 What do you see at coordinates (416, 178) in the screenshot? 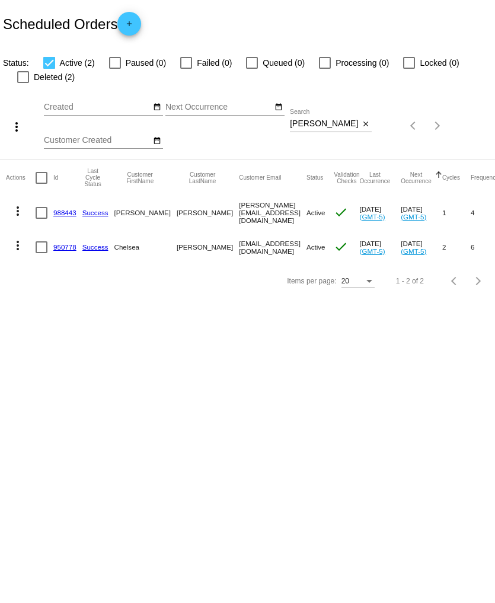
I see `button: Change sorting for NextOccurrenceUtc` at bounding box center [416, 178].